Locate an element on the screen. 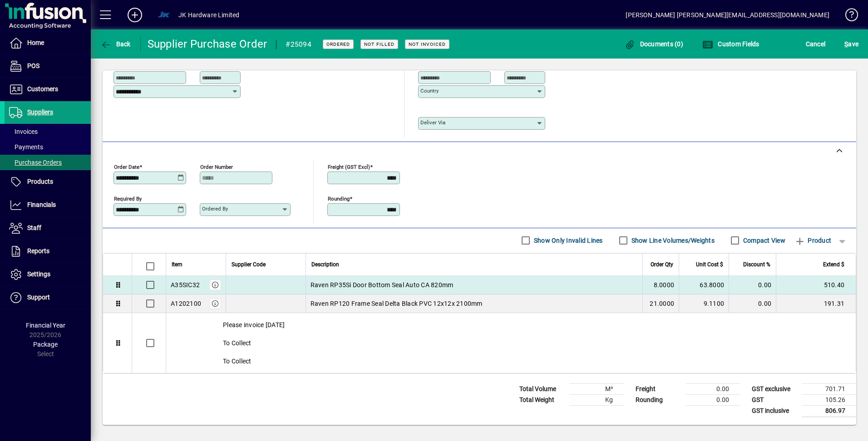  a: Knowledge Base is located at coordinates (848, 17).